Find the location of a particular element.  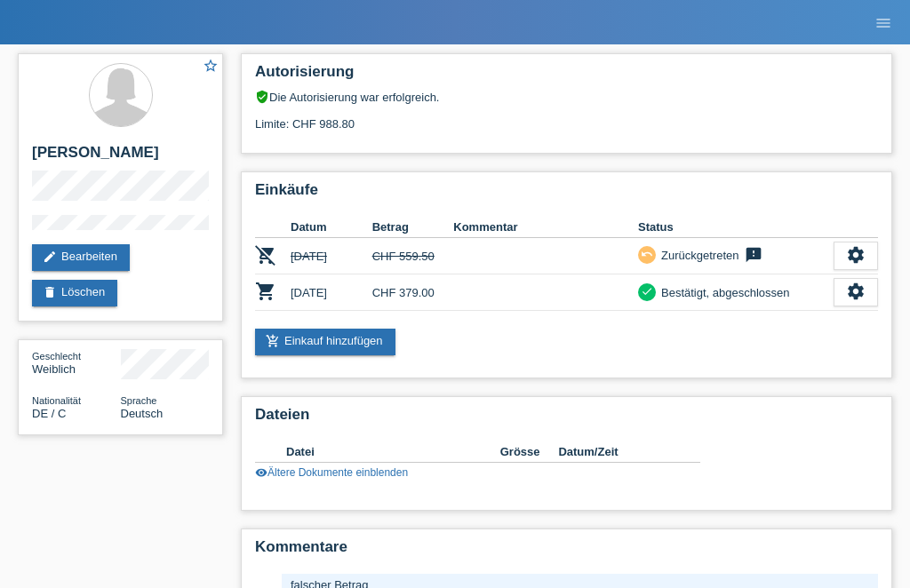

i: delete is located at coordinates (50, 292).